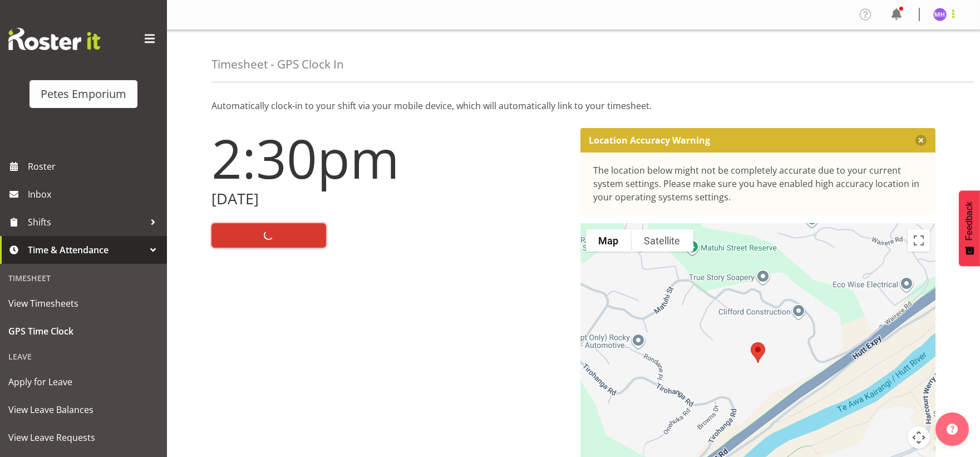  Describe the element at coordinates (921, 140) in the screenshot. I see `button: Close message` at that location.